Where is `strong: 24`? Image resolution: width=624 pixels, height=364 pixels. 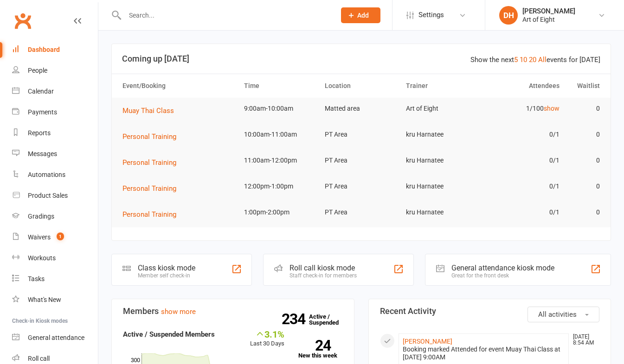
strong: 24 is located at coordinates (314, 346).